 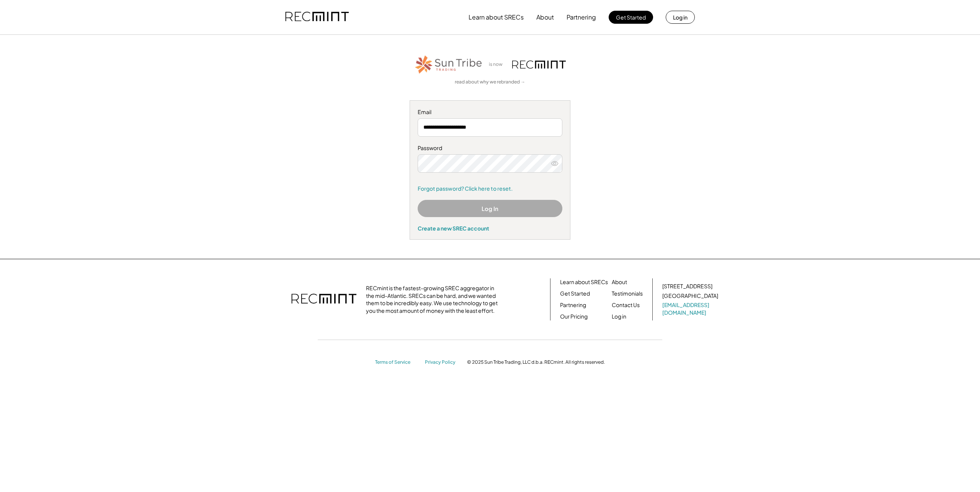 What do you see at coordinates (449, 65) in the screenshot?
I see `img: STT_Horizontal_Logo%2B-%2BColor.png` at bounding box center [449, 65].